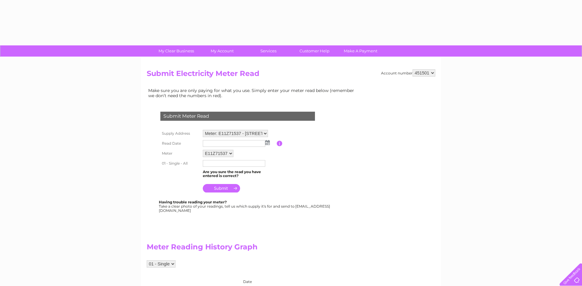  What do you see at coordinates (291, 75) in the screenshot?
I see `h2: Submit Electricity Meter Read` at bounding box center [291, 75].